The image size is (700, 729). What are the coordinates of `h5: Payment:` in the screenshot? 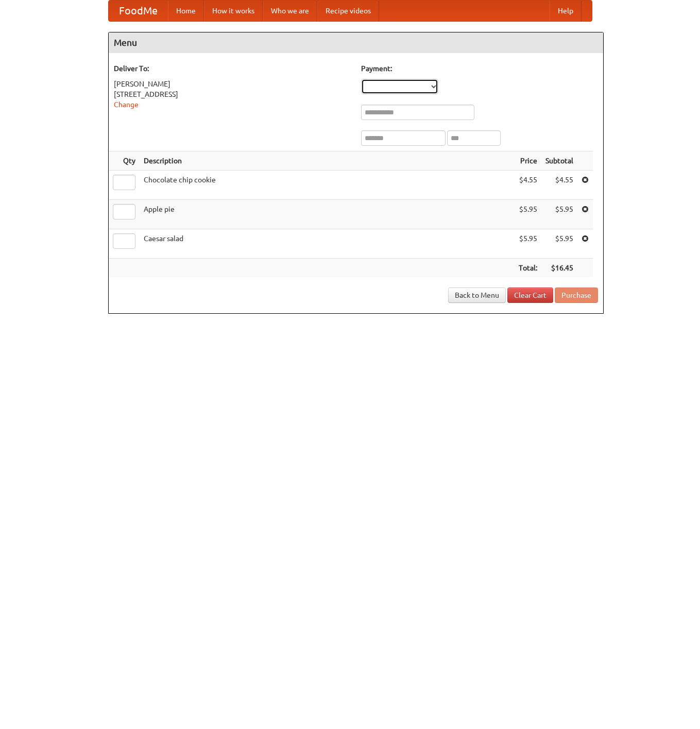 It's located at (479, 68).